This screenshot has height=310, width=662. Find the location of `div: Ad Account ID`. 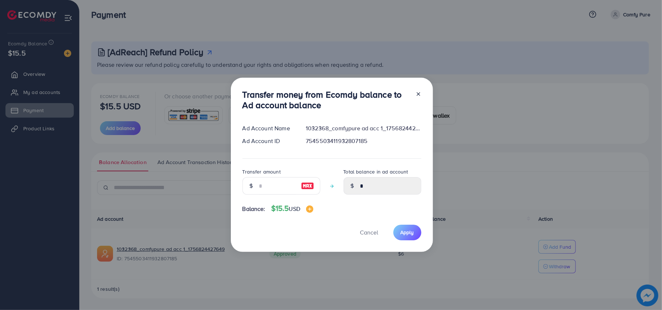

div: Ad Account ID is located at coordinates (268, 141).